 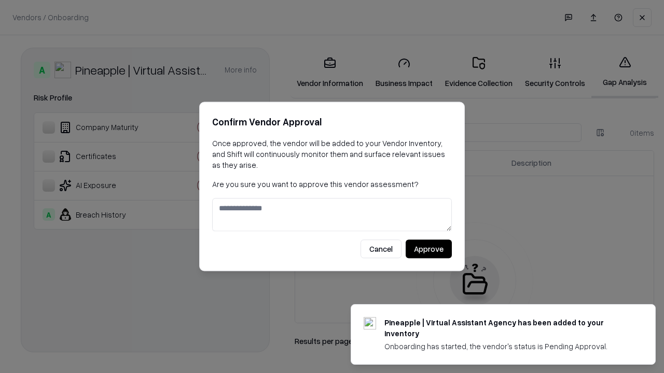 What do you see at coordinates (507, 346) in the screenshot?
I see `div: Onboarding has started, the vendor's status is Pending Approval.` at bounding box center [507, 346].